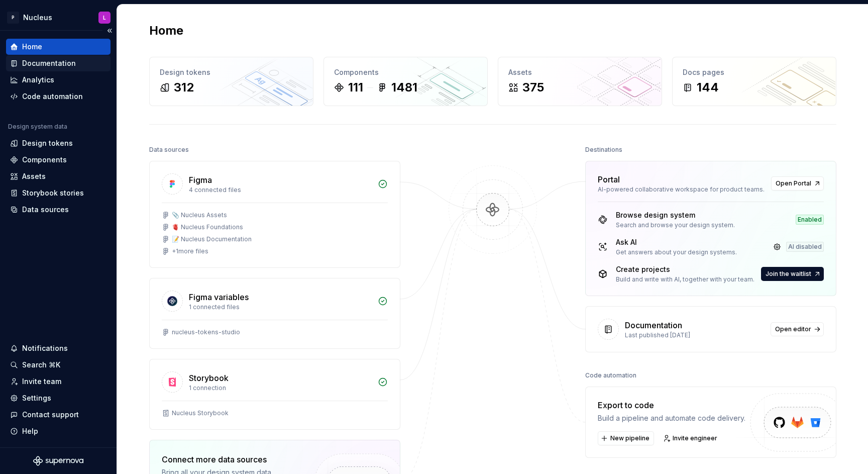 This screenshot has height=474, width=868. Describe the element at coordinates (805, 247) in the screenshot. I see `div: AI disabled` at that location.